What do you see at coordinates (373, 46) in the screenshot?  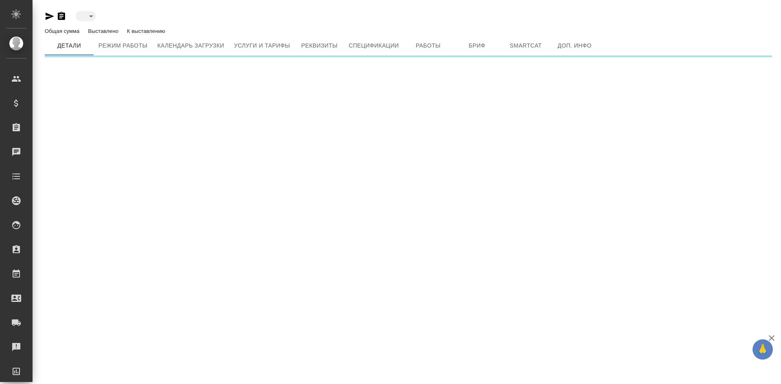 I see `span: Спецификации` at bounding box center [373, 46].